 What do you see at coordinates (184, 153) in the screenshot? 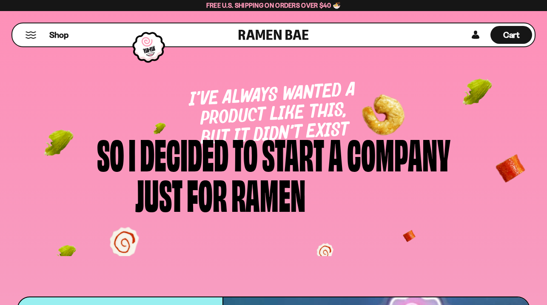
I see `div: decided` at bounding box center [184, 153].